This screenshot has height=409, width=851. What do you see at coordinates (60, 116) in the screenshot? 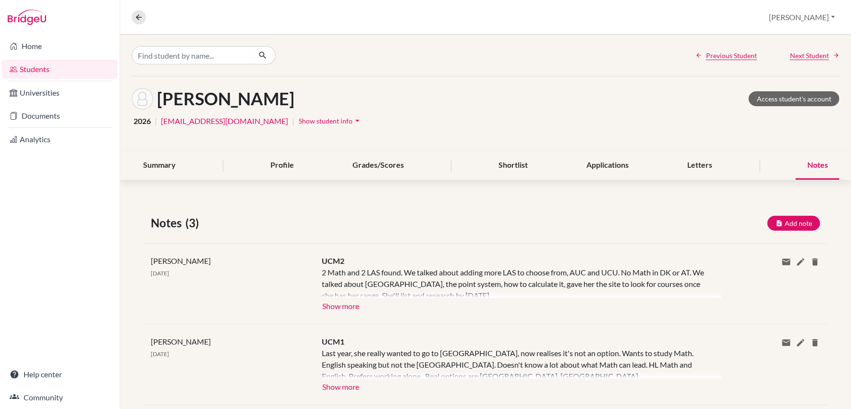
I see `a: Documents` at bounding box center [60, 116].